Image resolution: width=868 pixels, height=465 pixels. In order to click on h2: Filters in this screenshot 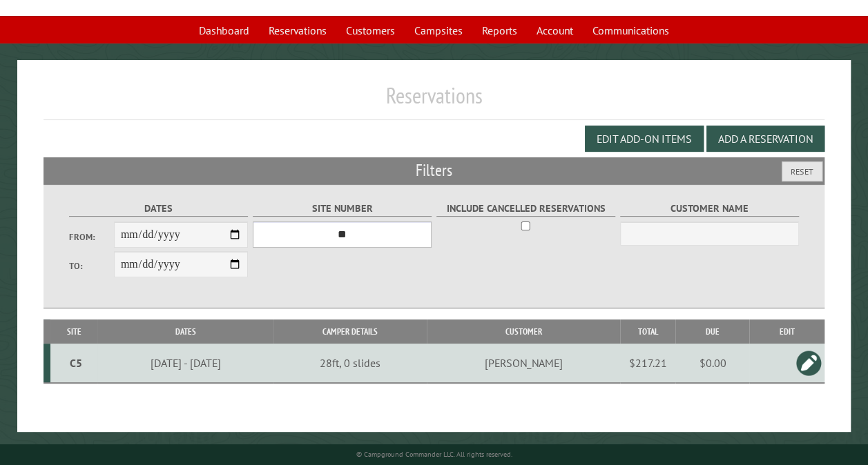, I will do `click(433, 170)`.